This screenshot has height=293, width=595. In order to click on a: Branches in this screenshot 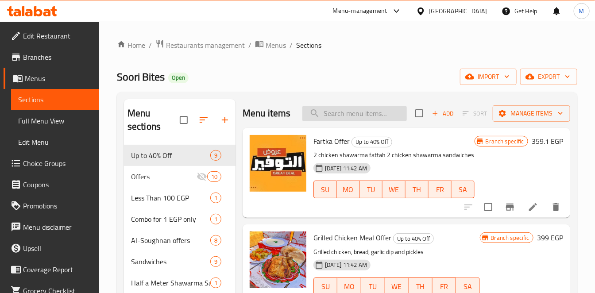, I will do `click(51, 57)`.